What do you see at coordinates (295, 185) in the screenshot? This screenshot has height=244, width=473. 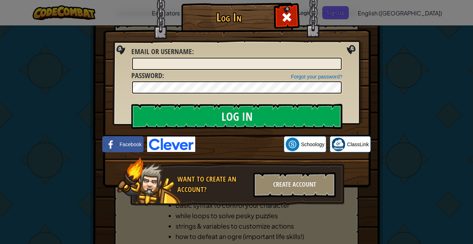 I see `div: Create Account` at bounding box center [295, 185].